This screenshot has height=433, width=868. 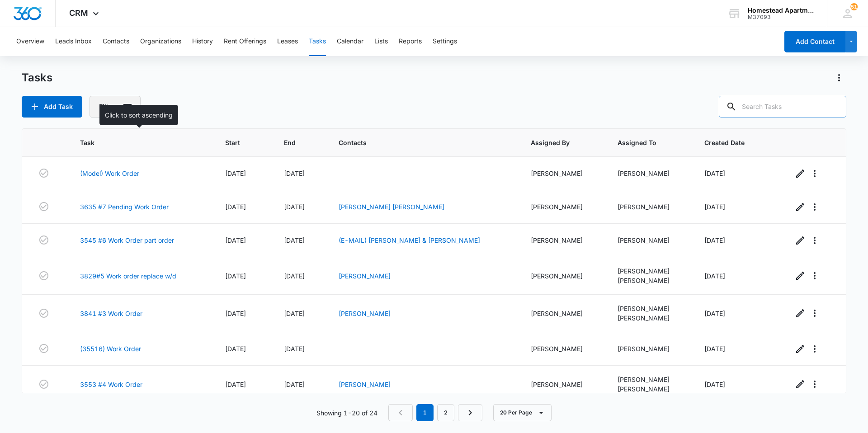 I want to click on div: Click to sort ascending, so click(x=139, y=115).